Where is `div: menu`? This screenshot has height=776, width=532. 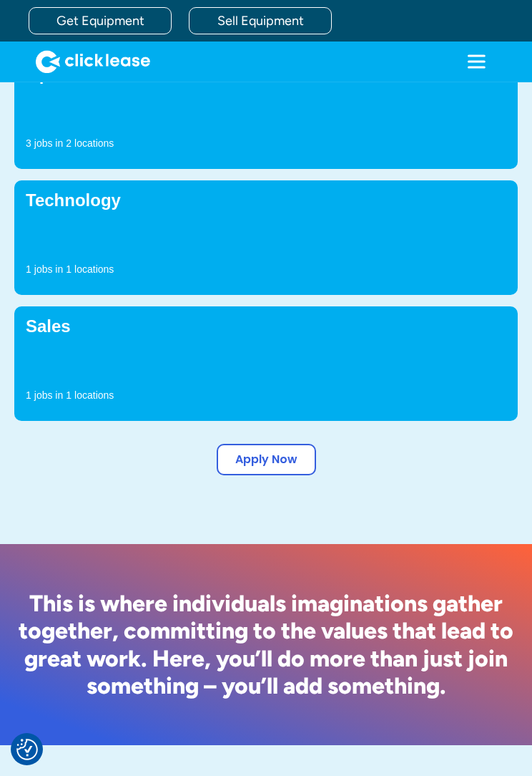 div: menu is located at coordinates (477, 61).